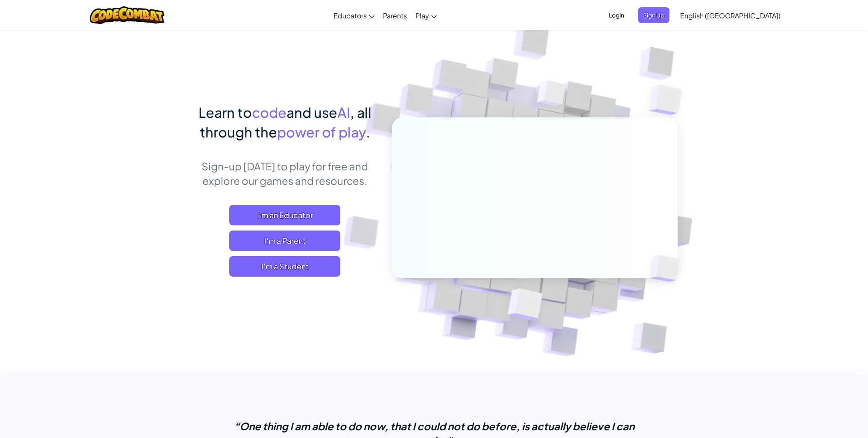 The image size is (868, 438). I want to click on span: code, so click(269, 113).